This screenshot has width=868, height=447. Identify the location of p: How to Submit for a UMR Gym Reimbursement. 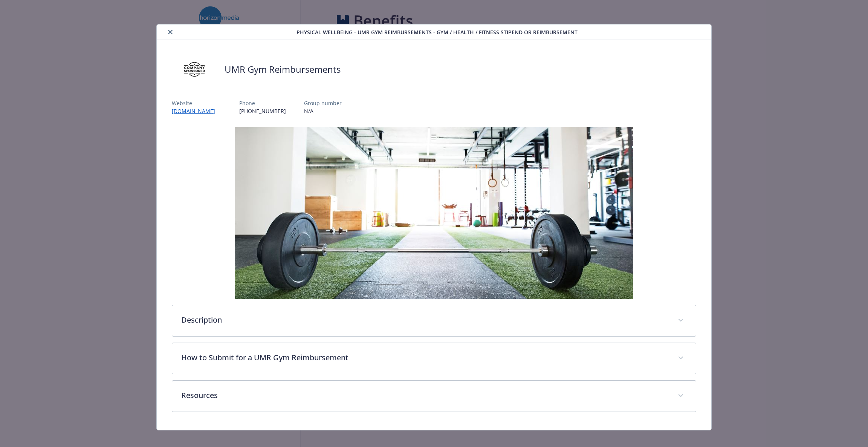
(425, 357).